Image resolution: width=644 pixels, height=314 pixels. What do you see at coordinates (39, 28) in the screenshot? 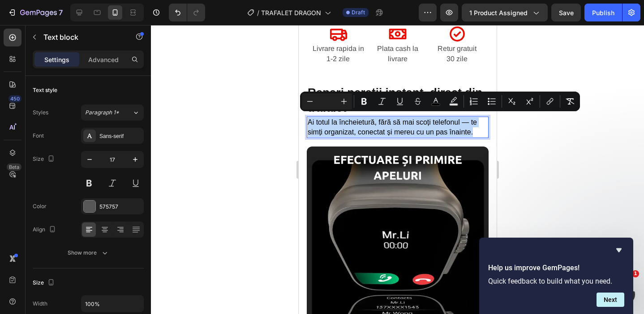
I see `span: Livrare rapida in 1-2 zile` at bounding box center [39, 28].